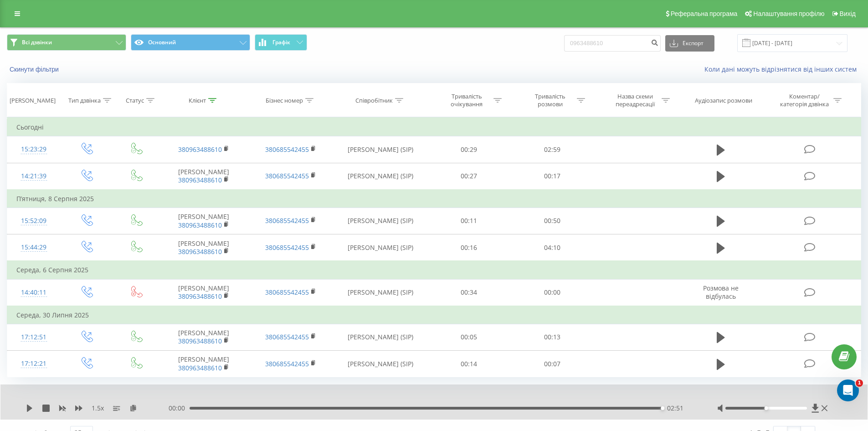  I want to click on div: 17:12:51, so click(34, 337).